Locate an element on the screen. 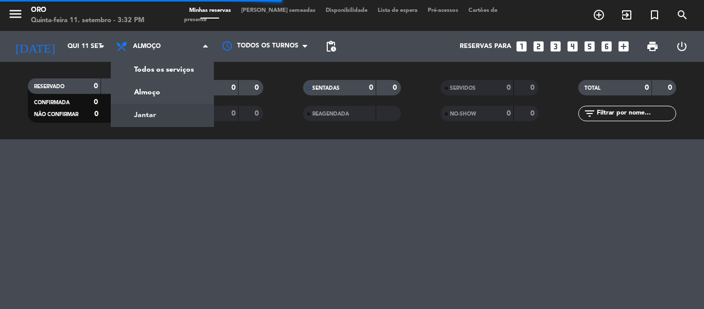 This screenshot has width=704, height=309. span: Pré-acessos is located at coordinates (443, 10).